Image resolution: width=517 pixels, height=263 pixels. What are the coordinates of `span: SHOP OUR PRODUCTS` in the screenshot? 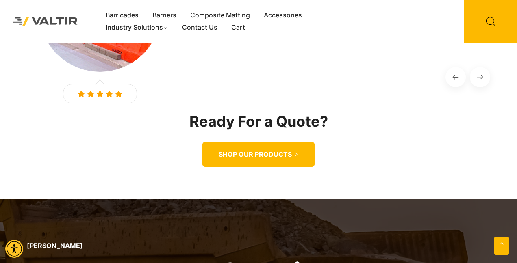 It's located at (255, 154).